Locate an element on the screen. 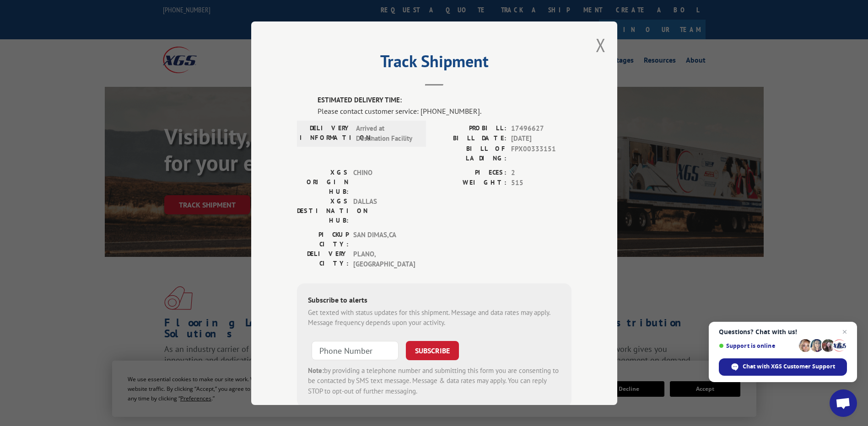 The height and width of the screenshot is (426, 868). span: 17496627 is located at coordinates (541, 128).